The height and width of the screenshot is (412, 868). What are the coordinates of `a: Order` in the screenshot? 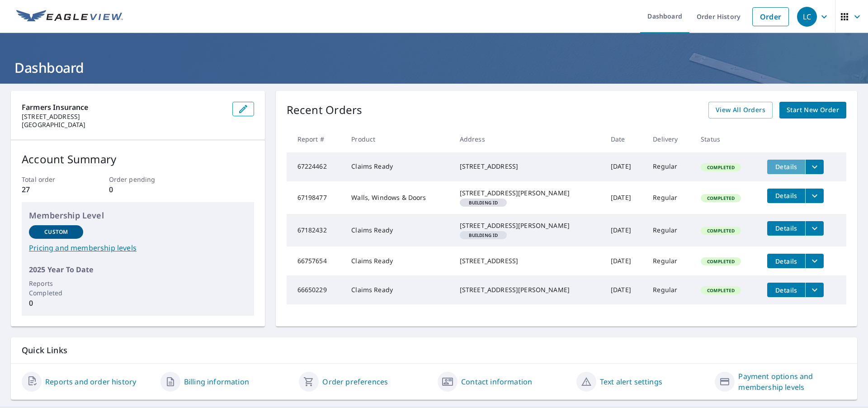 It's located at (771, 17).